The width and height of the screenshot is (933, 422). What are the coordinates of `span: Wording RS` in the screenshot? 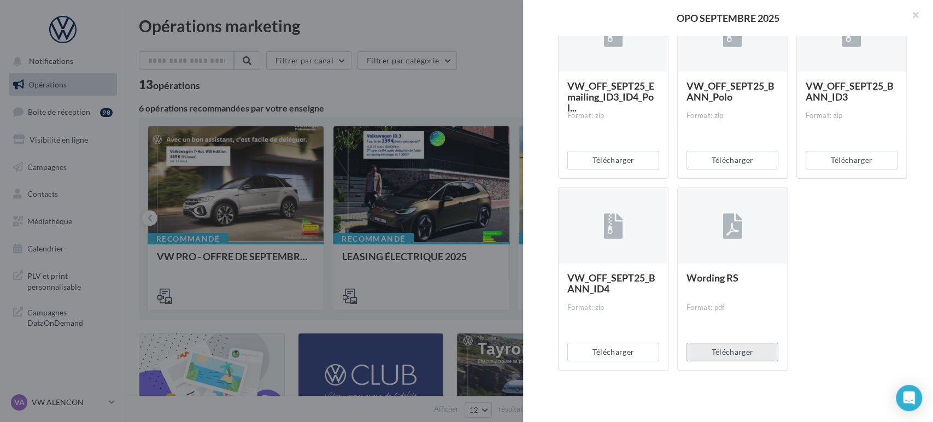 It's located at (712, 278).